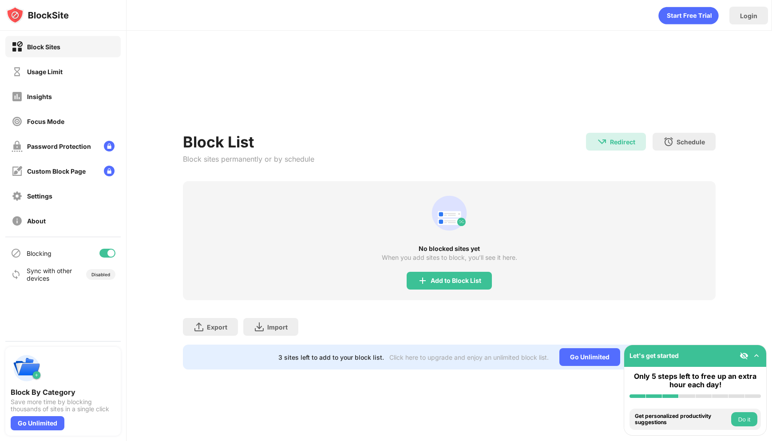 Image resolution: width=772 pixels, height=441 pixels. What do you see at coordinates (16, 253) in the screenshot?
I see `img: blocking-icon.svg` at bounding box center [16, 253].